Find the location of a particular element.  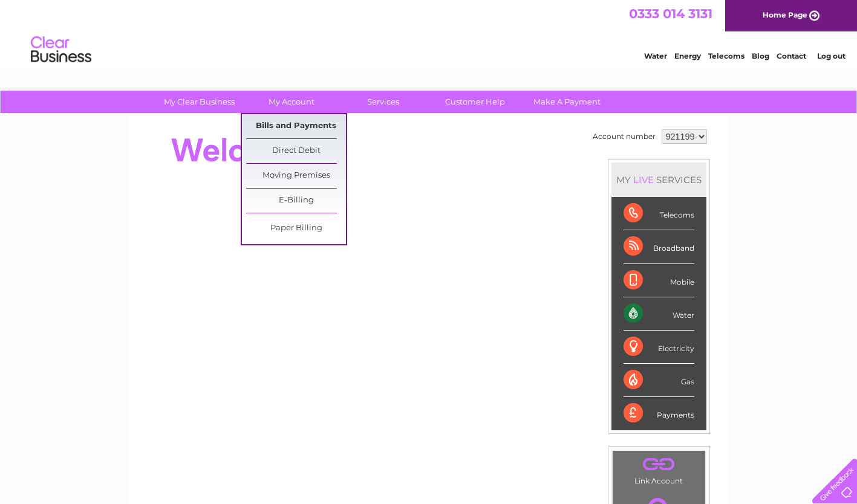

a: Make A Payment is located at coordinates (566, 102).